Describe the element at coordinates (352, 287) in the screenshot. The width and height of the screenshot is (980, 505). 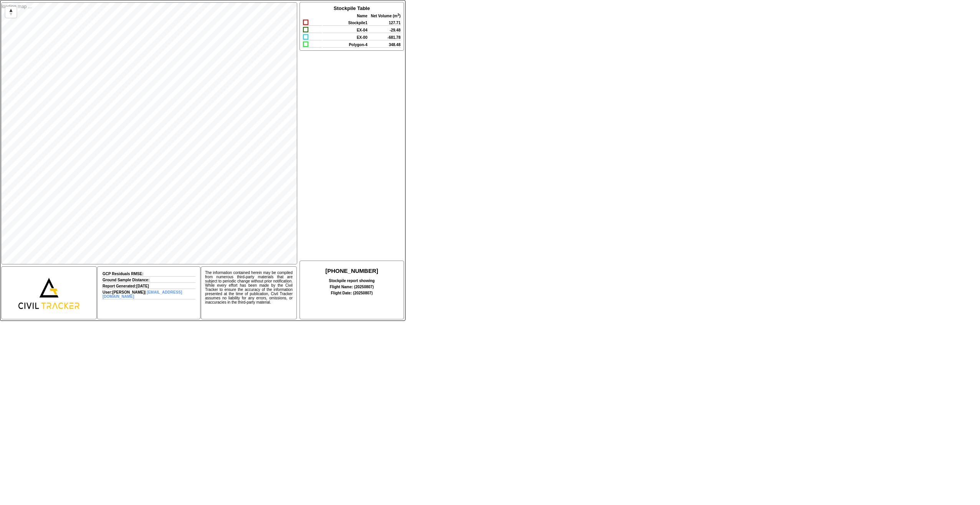
I see `div: Flight Name: ( 20250807 )` at that location.